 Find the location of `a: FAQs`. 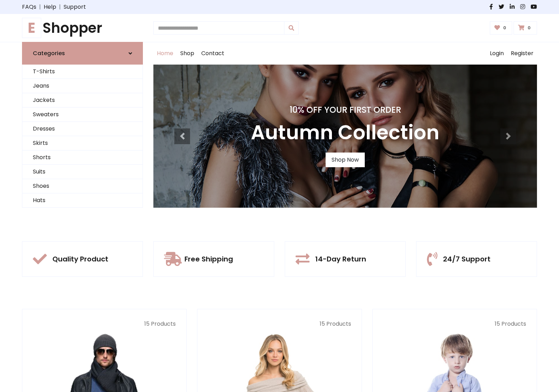

a: FAQs is located at coordinates (29, 7).